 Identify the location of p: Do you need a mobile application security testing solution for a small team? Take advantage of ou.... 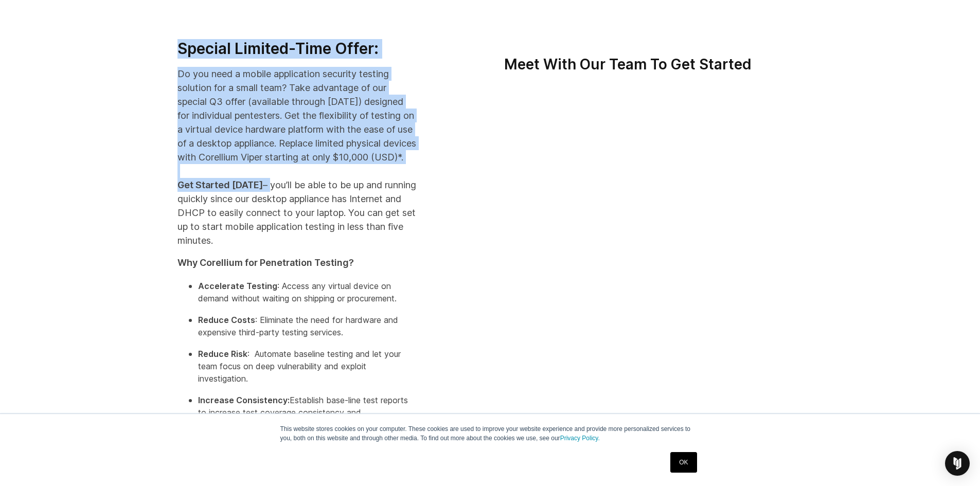
(297, 157).